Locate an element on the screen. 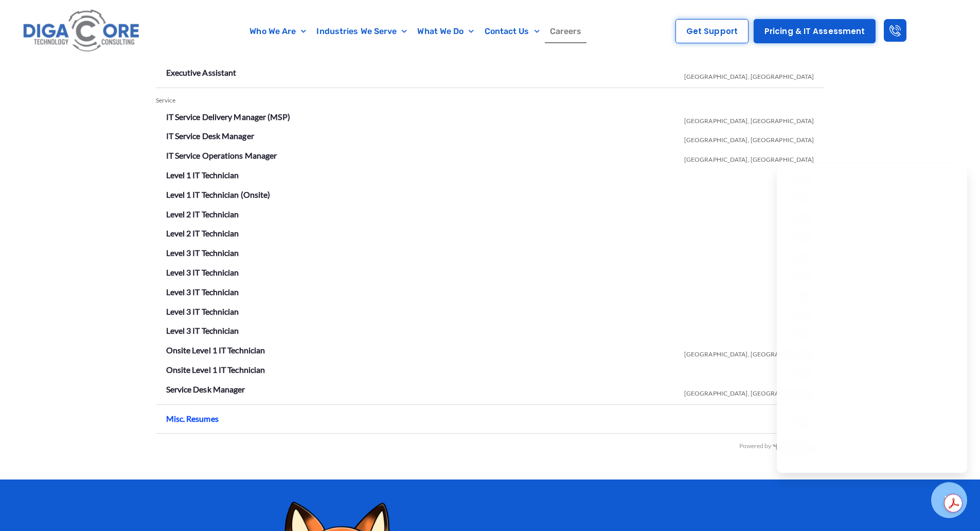 The width and height of the screenshot is (980, 531). a: Service Desk Manager is located at coordinates (206, 389).